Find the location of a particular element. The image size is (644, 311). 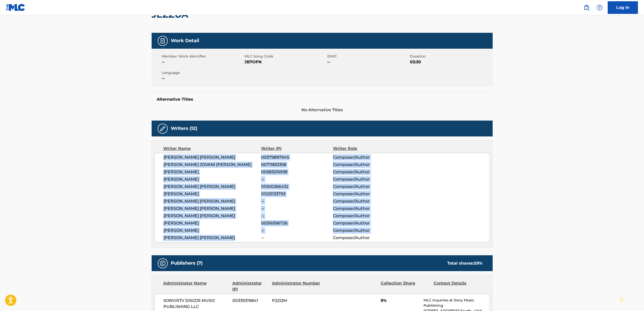

p: MLC Inquiries at Sony Music Publishing is located at coordinates (457, 303).